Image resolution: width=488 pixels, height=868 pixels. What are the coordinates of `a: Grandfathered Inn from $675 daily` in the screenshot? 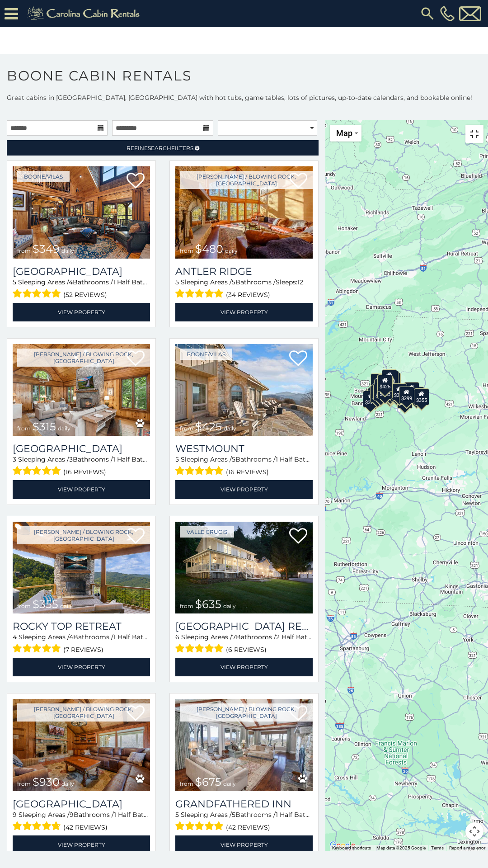 It's located at (244, 745).